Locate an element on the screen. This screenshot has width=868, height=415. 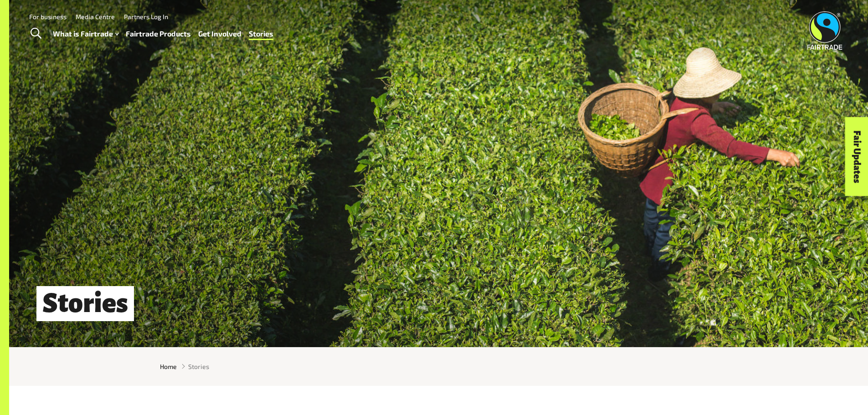
a: Get Involved is located at coordinates (220, 33).